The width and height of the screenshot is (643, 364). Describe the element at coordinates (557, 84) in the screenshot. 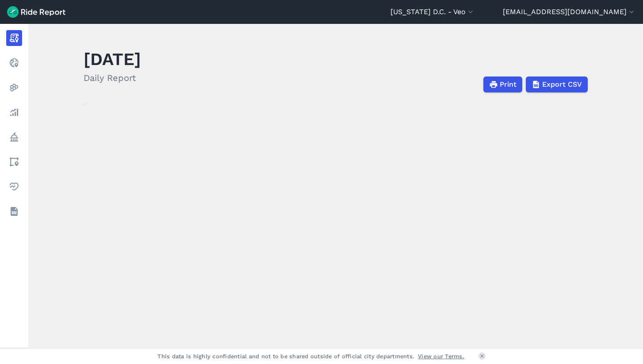

I see `button: Export CSV` at that location.